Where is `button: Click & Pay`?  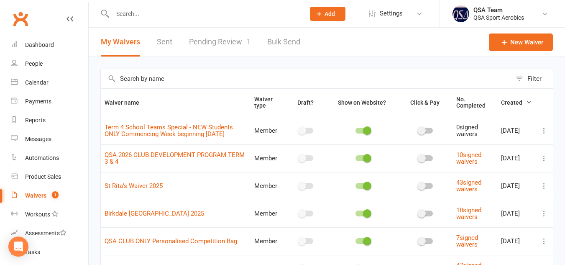 button: Click & Pay is located at coordinates (426, 103).